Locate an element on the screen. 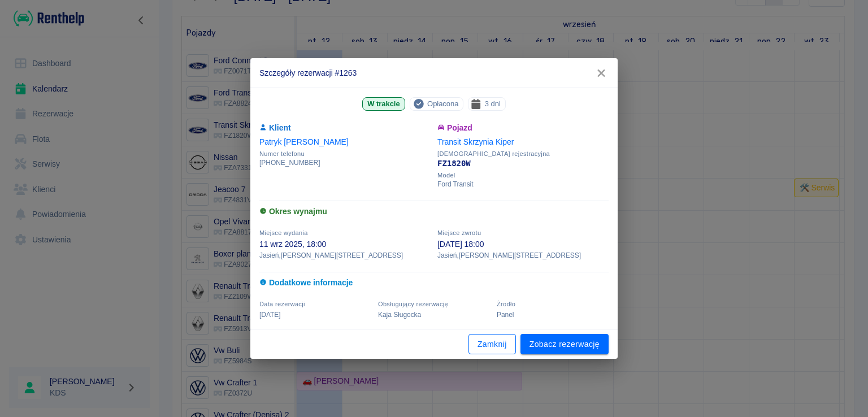 The height and width of the screenshot is (417, 868). p: Panel is located at coordinates (553, 315).